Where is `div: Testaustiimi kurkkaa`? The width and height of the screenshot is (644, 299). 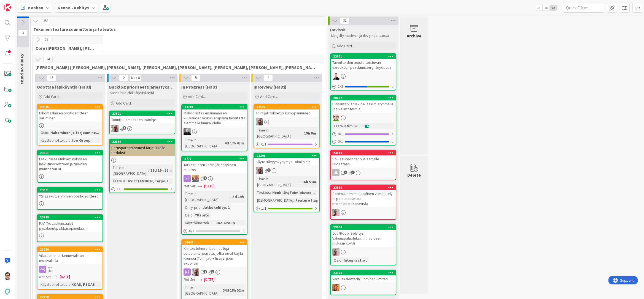
div: Testaustiimi kurkkaa is located at coordinates (347, 126).